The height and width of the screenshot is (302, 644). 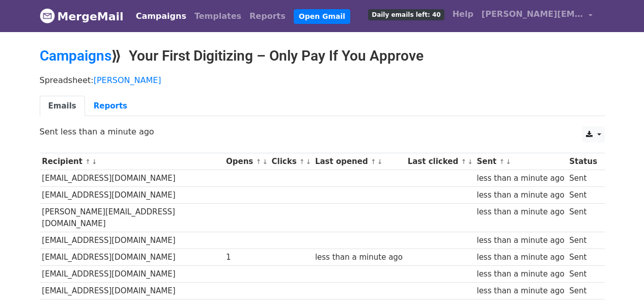 I want to click on a: Help, so click(x=463, y=14).